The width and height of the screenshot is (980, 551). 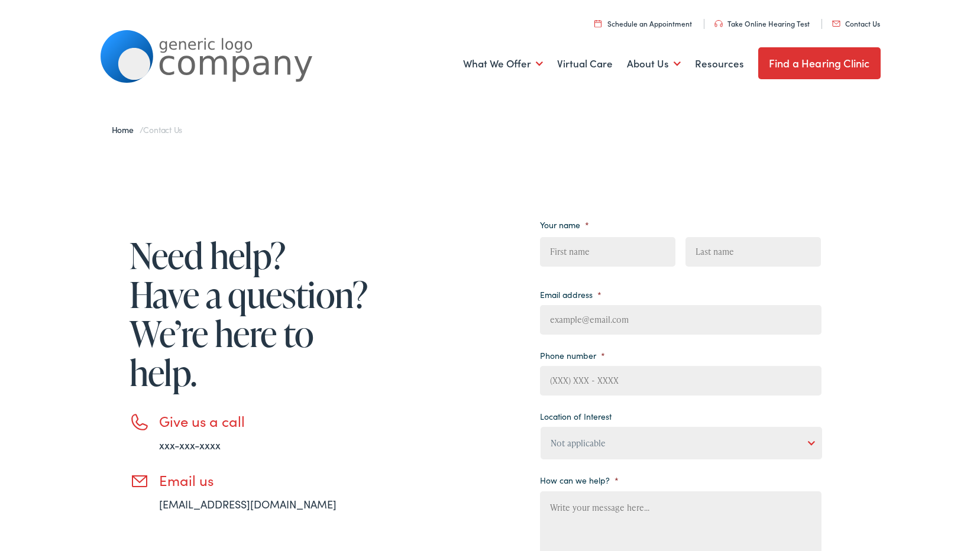 I want to click on h3: Give us a call, so click(x=265, y=421).